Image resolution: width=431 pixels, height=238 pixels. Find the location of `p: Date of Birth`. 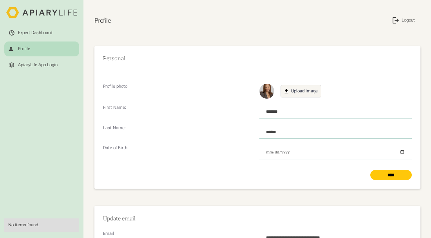

p: Date of Birth is located at coordinates (179, 154).